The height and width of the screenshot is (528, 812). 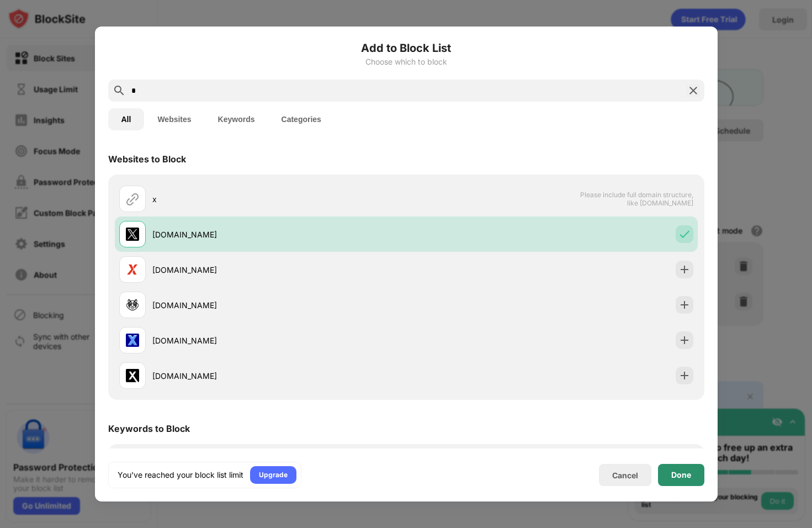 I want to click on img: search-close, so click(x=693, y=91).